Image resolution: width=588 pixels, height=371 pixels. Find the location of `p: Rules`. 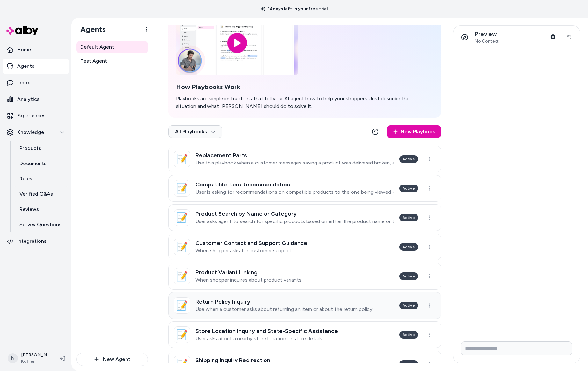

p: Rules is located at coordinates (26, 179).